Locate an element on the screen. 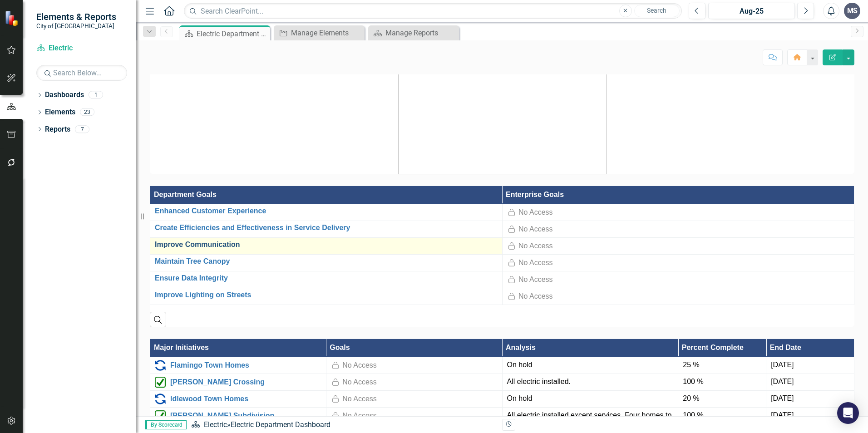 This screenshot has height=433, width=868. input: Search ClearPoint... is located at coordinates (433, 11).